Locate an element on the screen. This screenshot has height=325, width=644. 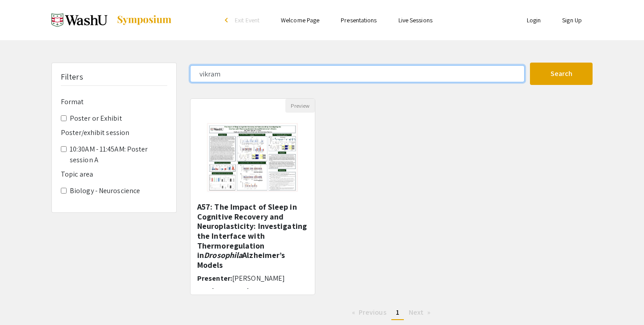
a: Welcome Page is located at coordinates (300, 20).